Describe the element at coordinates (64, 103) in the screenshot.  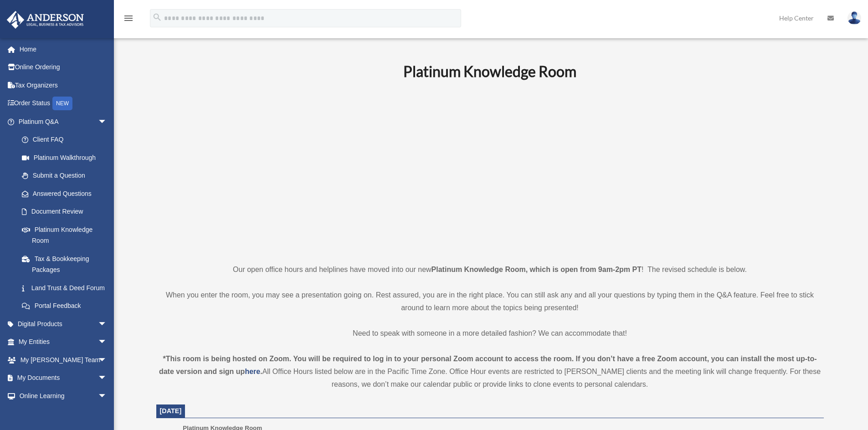
I see `a: Order StatusNEW` at that location.